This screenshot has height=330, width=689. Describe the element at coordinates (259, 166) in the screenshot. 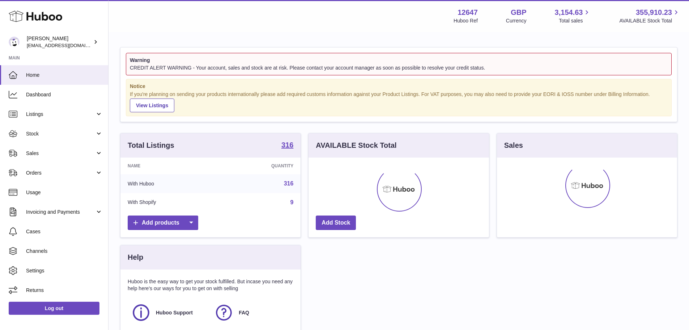

I see `th: Quantity` at that location.